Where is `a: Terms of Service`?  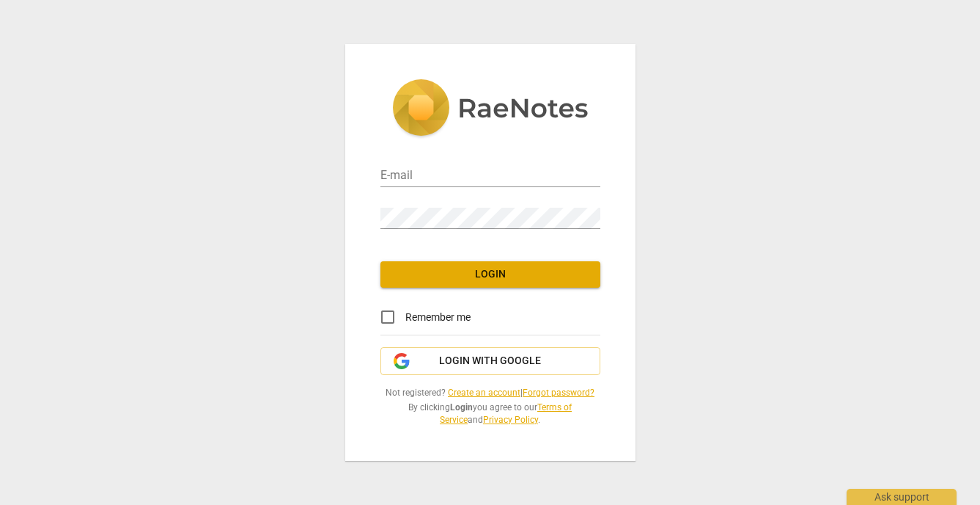
a: Terms of Service is located at coordinates (506, 413).